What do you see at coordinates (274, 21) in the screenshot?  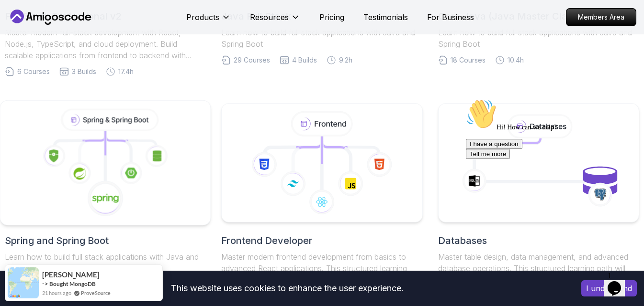 I see `button: Resources` at bounding box center [274, 21].